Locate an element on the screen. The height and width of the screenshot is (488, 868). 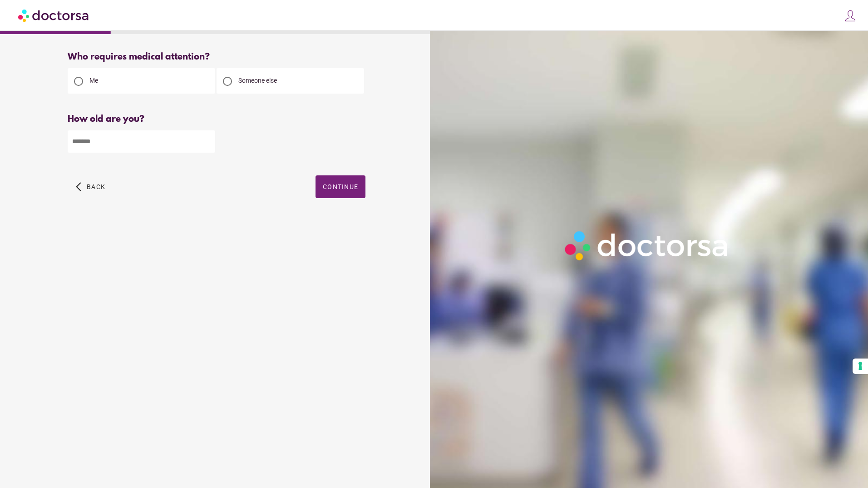
span: Someone else is located at coordinates (258, 80).